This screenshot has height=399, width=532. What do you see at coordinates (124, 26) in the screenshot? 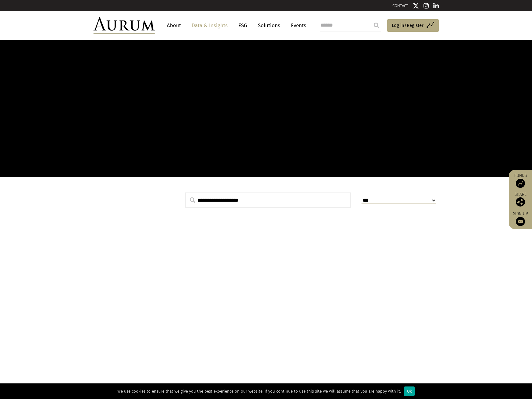
I see `img: Aurum` at bounding box center [124, 26].